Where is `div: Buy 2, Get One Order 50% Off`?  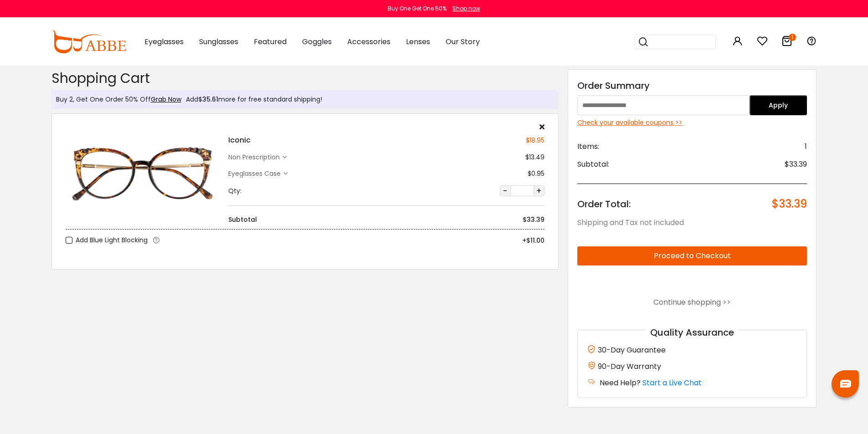 div: Buy 2, Get One Order 50% Off is located at coordinates (119, 100).